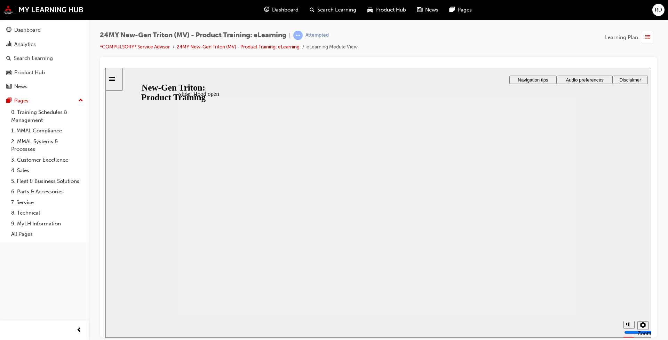 This screenshot has width=668, height=340. Describe the element at coordinates (337, 10) in the screenshot. I see `span: Search Learning` at that location.